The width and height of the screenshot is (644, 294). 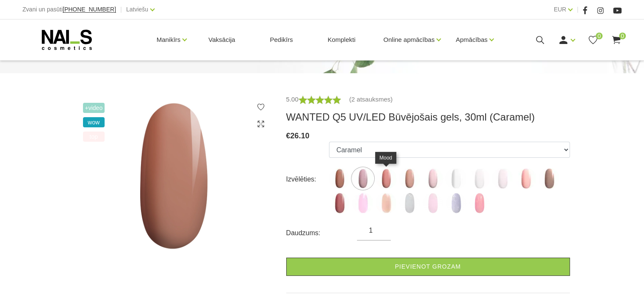 I want to click on span: 5.00, so click(x=292, y=99).